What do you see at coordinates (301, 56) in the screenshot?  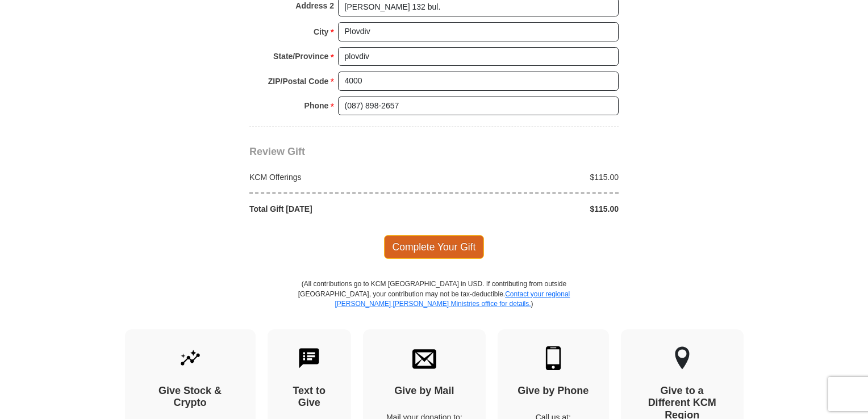 I see `strong: State/Province` at bounding box center [301, 56].